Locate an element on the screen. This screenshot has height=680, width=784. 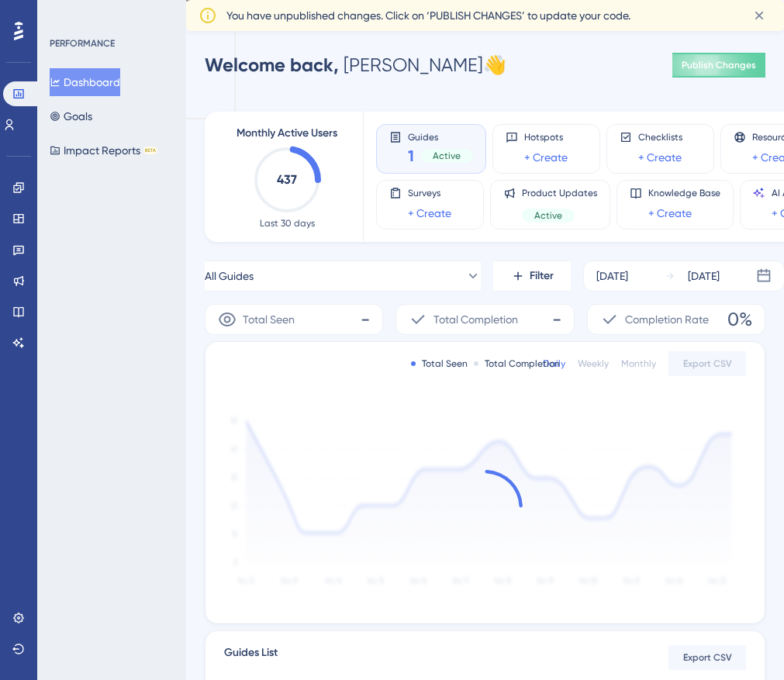
div: BETA is located at coordinates (151, 151).